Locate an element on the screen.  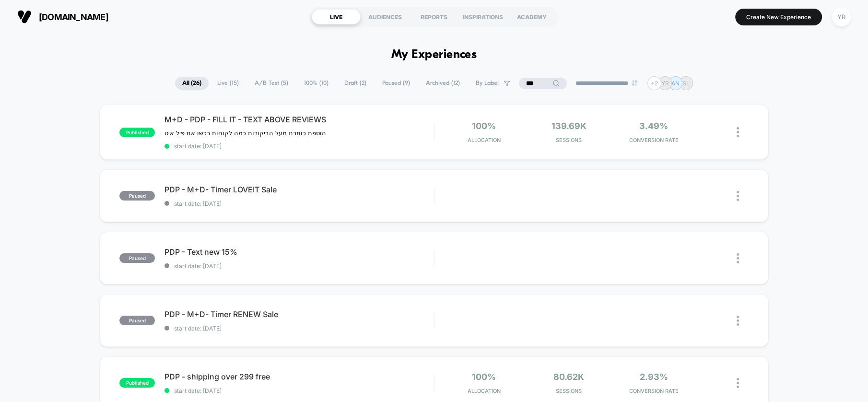
span: 139.69k is located at coordinates (568, 125).